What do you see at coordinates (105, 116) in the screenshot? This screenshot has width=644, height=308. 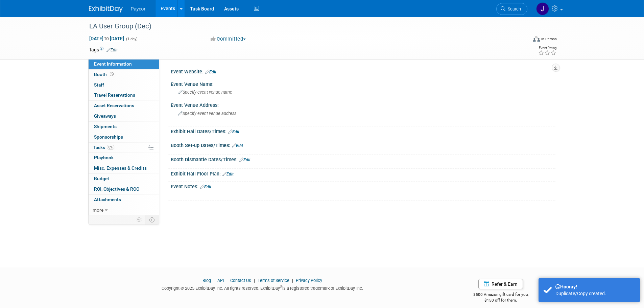 I see `span: Giveaways` at bounding box center [105, 116].